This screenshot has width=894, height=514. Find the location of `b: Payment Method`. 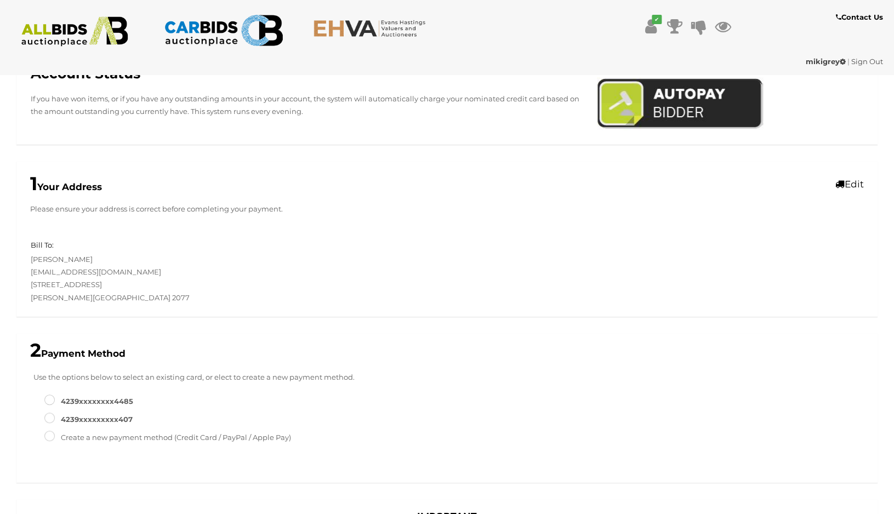

b: Payment Method is located at coordinates (78, 353).